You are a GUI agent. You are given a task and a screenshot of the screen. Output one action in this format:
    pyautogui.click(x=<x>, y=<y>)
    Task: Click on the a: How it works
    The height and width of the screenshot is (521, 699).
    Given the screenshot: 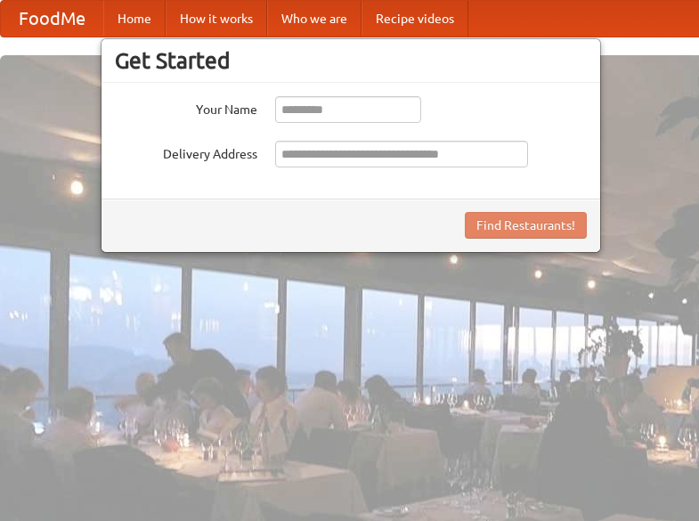 What is the action you would take?
    pyautogui.click(x=217, y=19)
    